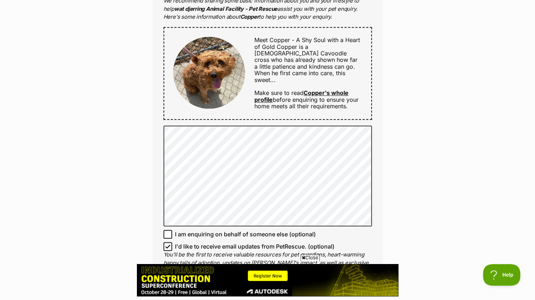 This screenshot has width=535, height=300. I want to click on span: Close, so click(310, 257).